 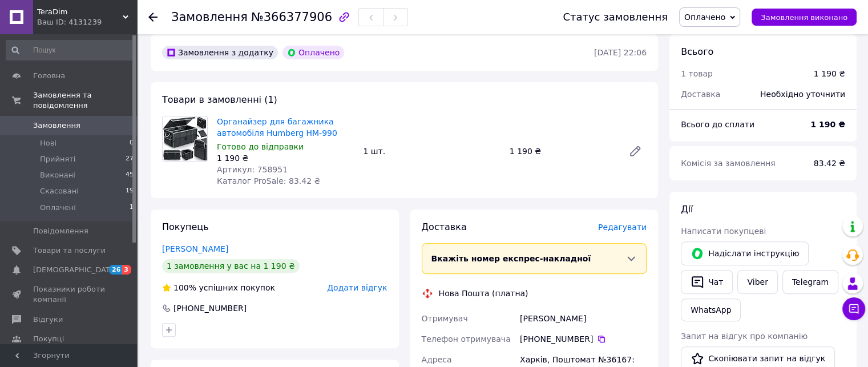 I want to click on a: Telegram, so click(x=810, y=282).